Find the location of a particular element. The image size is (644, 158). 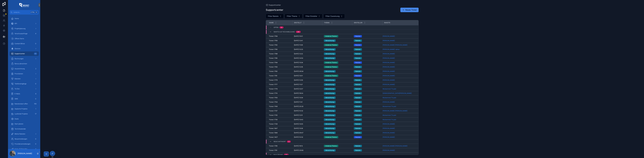

span: Filter Zuweisung is located at coordinates (332, 16).